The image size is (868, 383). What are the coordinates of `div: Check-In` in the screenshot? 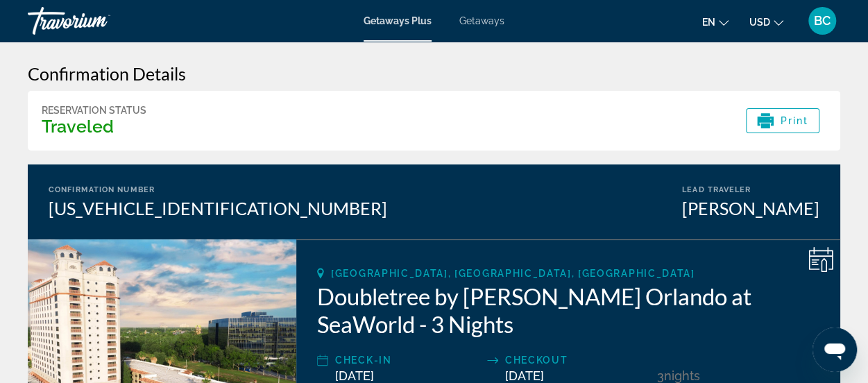 It's located at (407, 360).